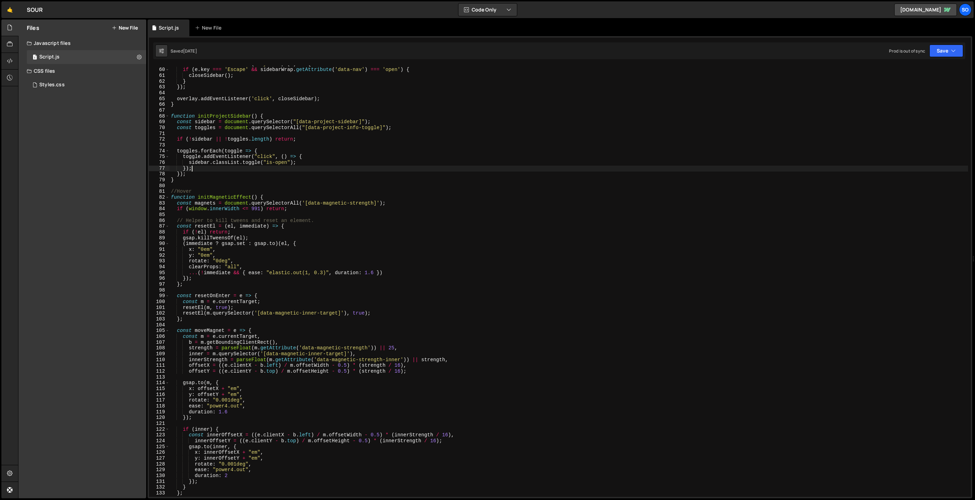 Image resolution: width=975 pixels, height=500 pixels. What do you see at coordinates (159, 400) in the screenshot?
I see `div: 117` at bounding box center [159, 400].